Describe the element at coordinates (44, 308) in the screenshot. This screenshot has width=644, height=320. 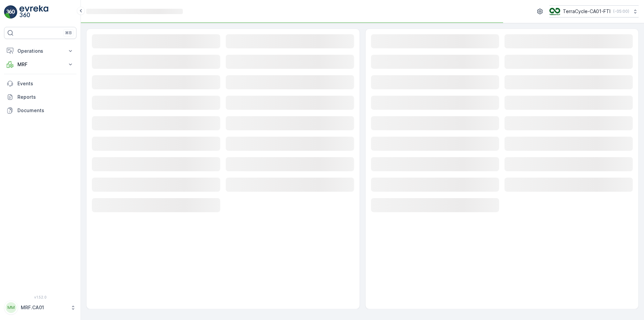
I see `p: MRF.CA01` at that location.